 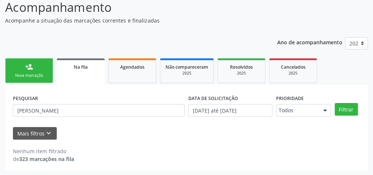 I want to click on p: Ano de acompanhamento, so click(x=310, y=42).